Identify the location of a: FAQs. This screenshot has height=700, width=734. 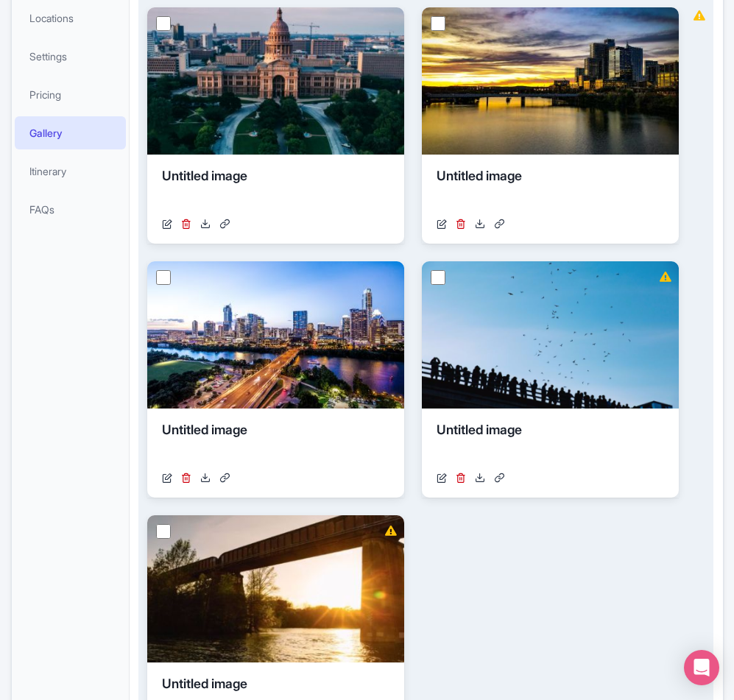
(71, 209).